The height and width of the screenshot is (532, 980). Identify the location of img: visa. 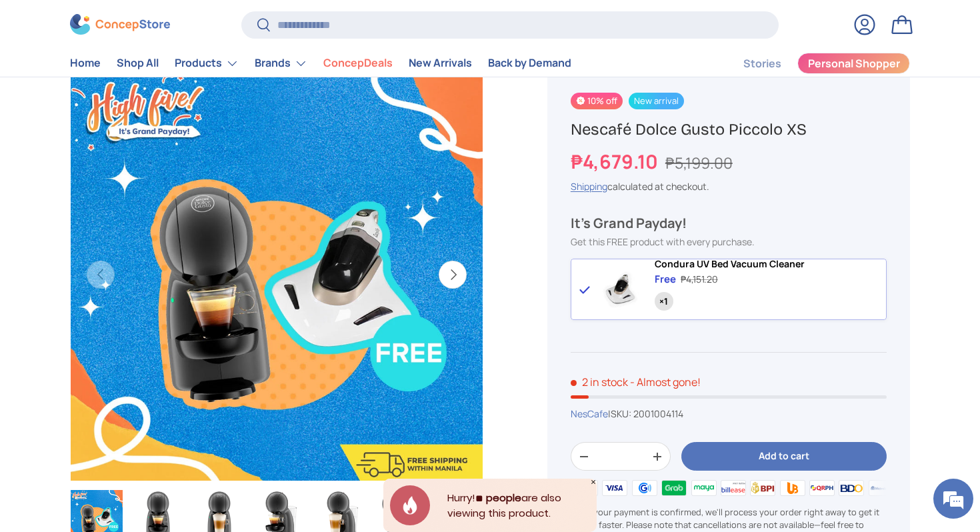
(615, 487).